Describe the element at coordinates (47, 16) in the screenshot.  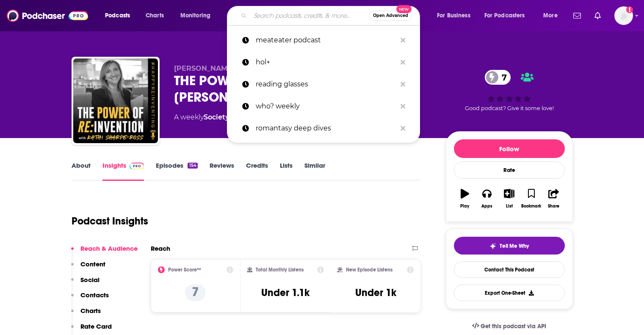
I see `a: Podchaser - Follow, Share and Rate Podcasts` at that location.